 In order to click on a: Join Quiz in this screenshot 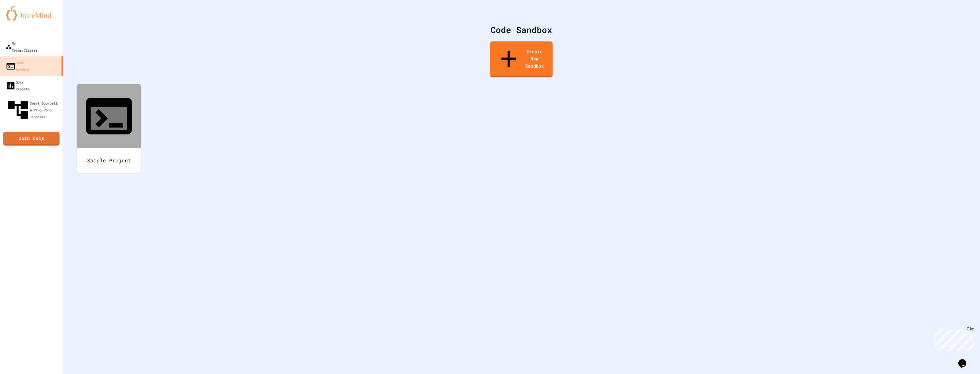, I will do `click(31, 138)`.